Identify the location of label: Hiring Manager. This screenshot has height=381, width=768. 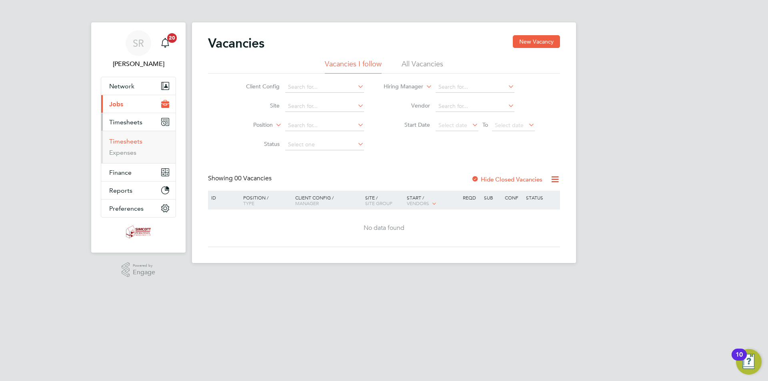
(400, 87).